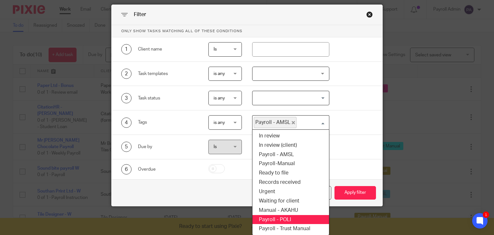  I want to click on li: Urgent, so click(291, 192).